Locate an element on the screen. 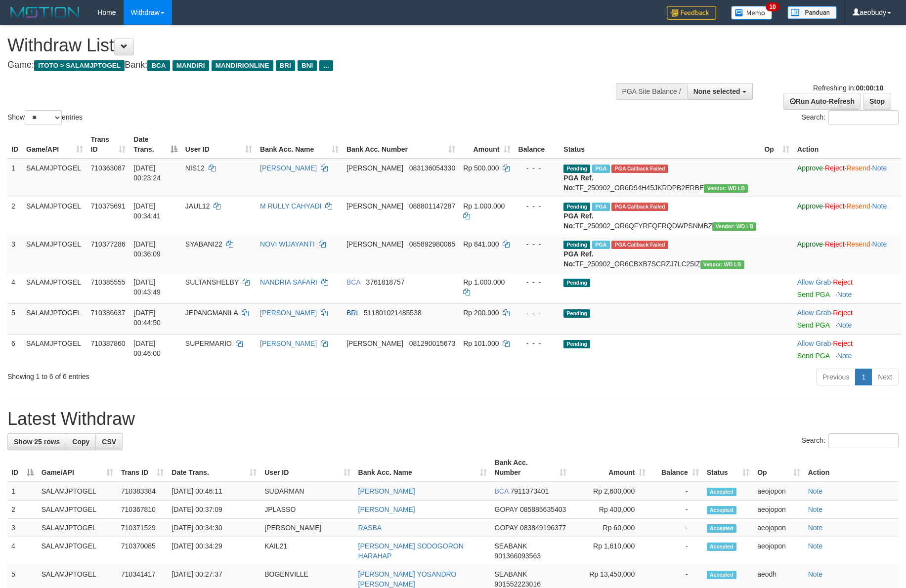 This screenshot has width=906, height=588. span: Accepted is located at coordinates (722, 510).